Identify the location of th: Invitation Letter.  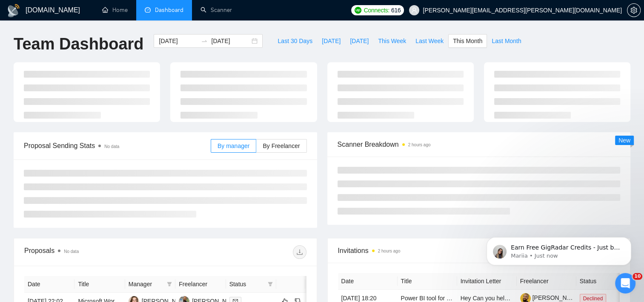
(487, 281).